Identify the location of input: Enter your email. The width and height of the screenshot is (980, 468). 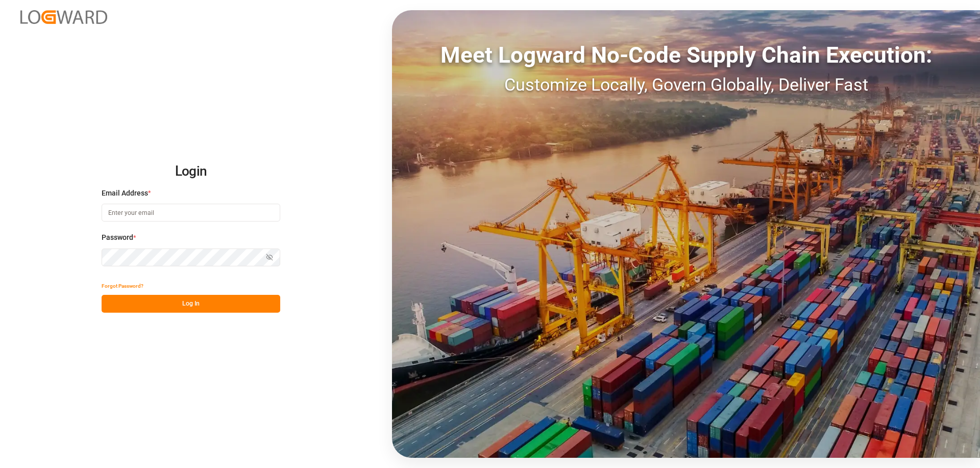
(191, 212).